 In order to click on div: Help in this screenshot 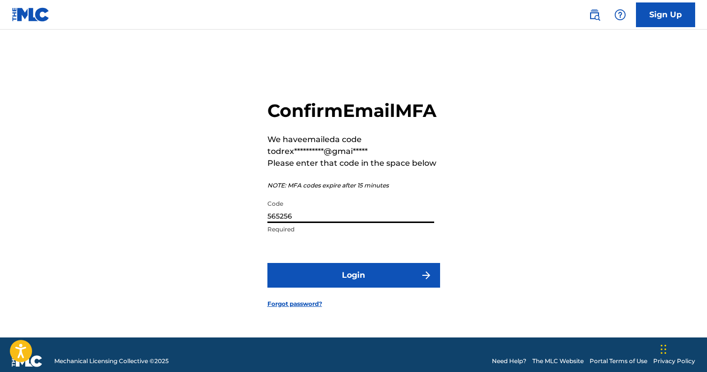, I will do `click(620, 15)`.